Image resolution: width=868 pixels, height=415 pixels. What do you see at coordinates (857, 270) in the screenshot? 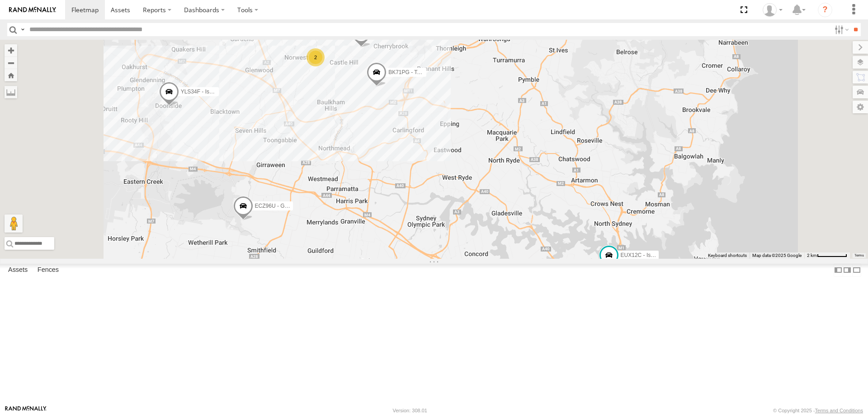
I see `label: Hide Summary Table` at bounding box center [857, 270].